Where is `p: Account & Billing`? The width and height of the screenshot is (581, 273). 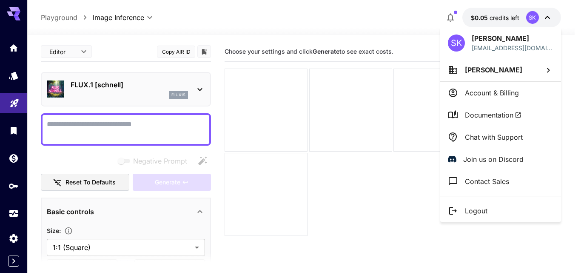
p: Account & Billing is located at coordinates (492, 93).